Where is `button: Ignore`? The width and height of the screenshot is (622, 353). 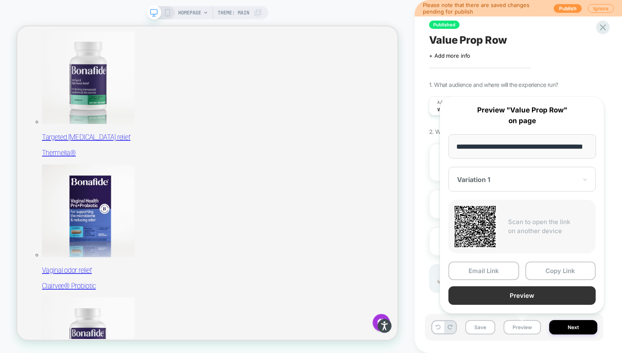
button: Ignore is located at coordinates (601, 8).